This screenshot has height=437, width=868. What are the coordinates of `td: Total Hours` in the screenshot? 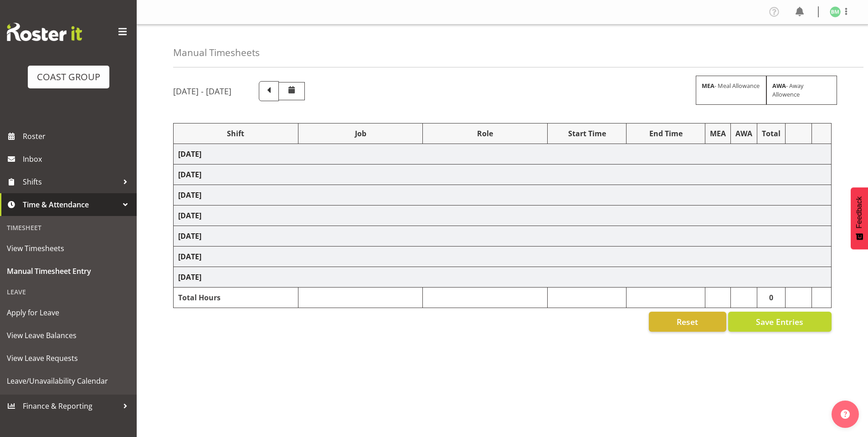 It's located at (236, 298).